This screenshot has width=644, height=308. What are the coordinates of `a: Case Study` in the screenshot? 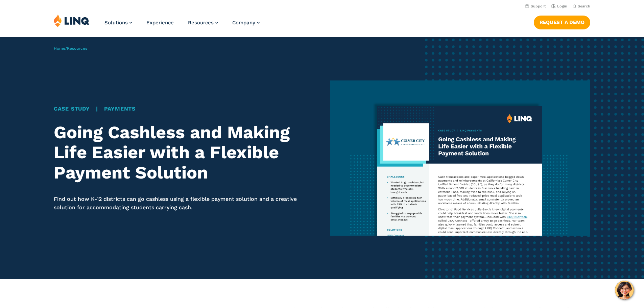 It's located at (71, 108).